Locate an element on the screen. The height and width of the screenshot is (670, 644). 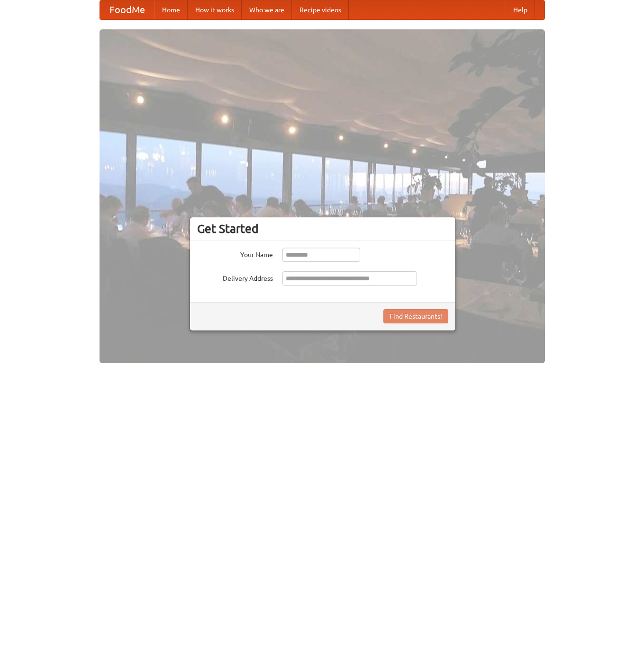
a: Home is located at coordinates (171, 10).